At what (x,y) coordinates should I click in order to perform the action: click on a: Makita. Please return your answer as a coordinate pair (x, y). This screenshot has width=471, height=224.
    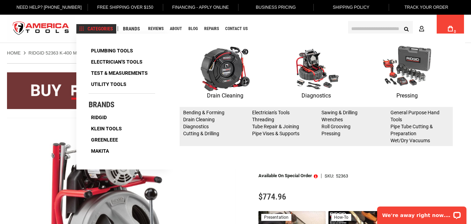
    Looking at the image, I should click on (100, 151).